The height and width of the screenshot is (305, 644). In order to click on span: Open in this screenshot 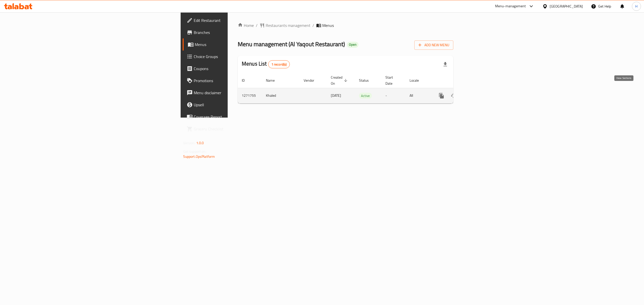, I will do `click(353, 45)`.